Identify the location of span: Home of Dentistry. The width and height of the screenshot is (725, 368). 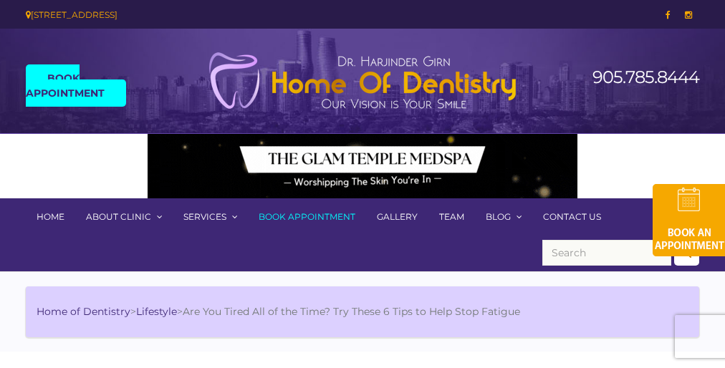
(83, 312).